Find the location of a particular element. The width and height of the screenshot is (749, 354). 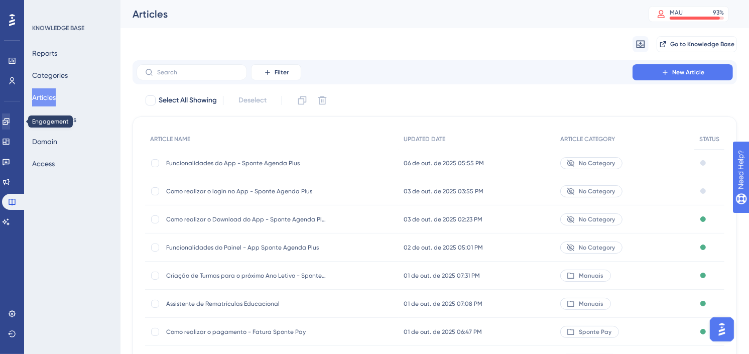

button: Filter is located at coordinates (276, 72).